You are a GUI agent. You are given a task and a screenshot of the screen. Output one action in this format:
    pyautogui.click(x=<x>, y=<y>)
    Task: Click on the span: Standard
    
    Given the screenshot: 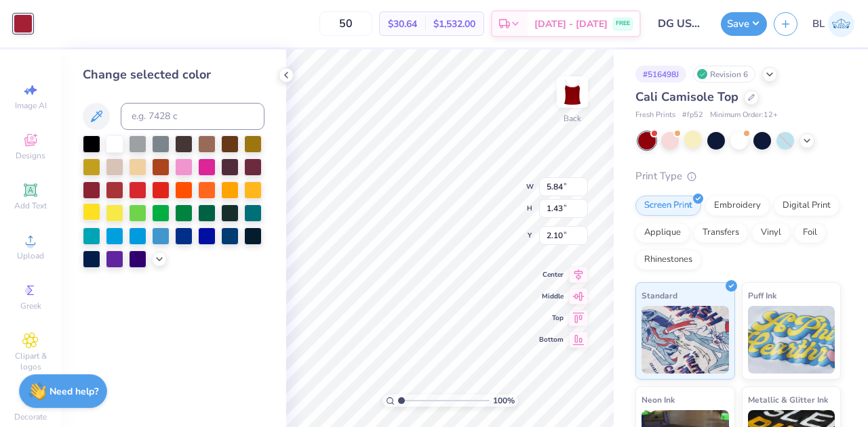 What is the action you would take?
    pyautogui.click(x=659, y=295)
    